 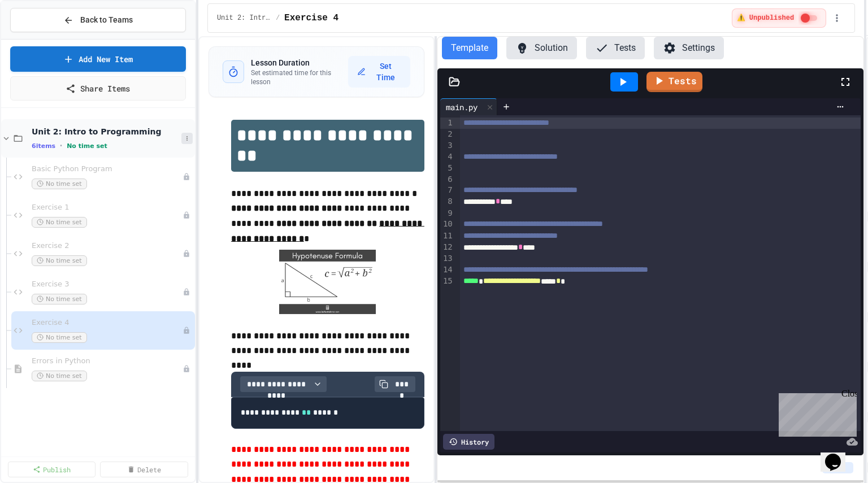 What do you see at coordinates (447, 180) in the screenshot?
I see `div: 6` at bounding box center [447, 180].